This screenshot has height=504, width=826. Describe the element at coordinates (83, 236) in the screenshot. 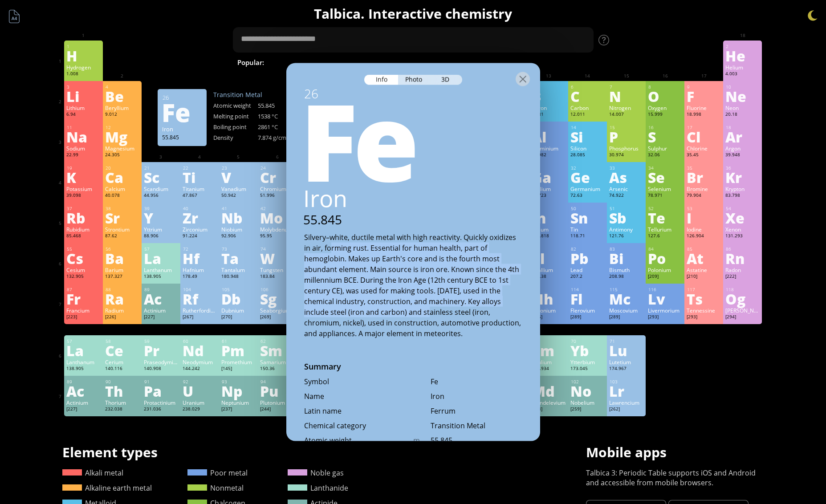

I see `div: 85.468` at that location.